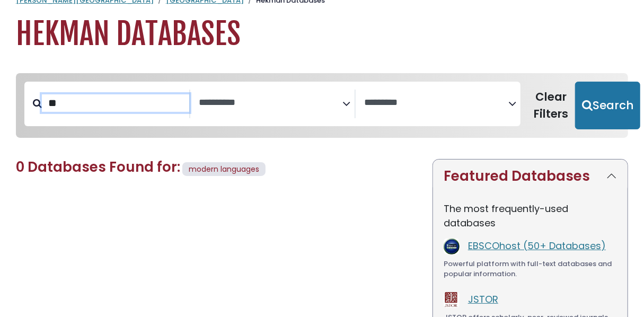 The image size is (644, 317). I want to click on span: 0 Databases Found for:, so click(98, 167).